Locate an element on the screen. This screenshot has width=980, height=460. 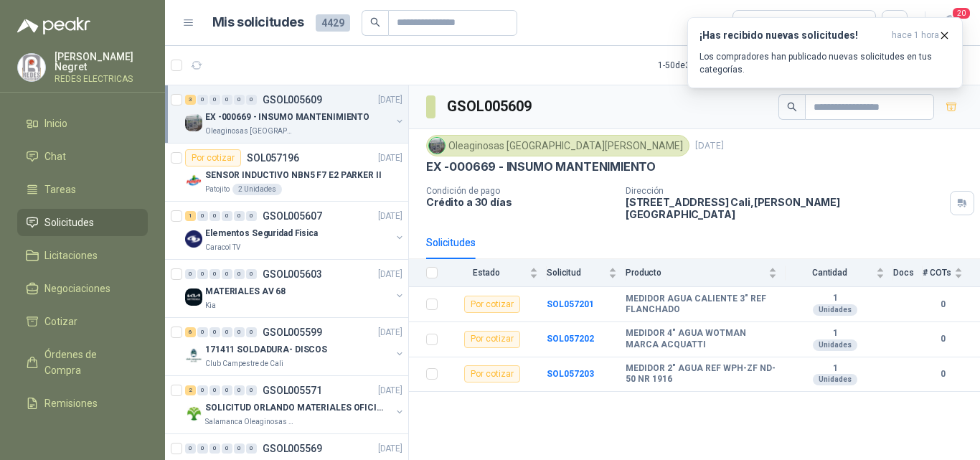
span: Licitaciones is located at coordinates (71, 255).